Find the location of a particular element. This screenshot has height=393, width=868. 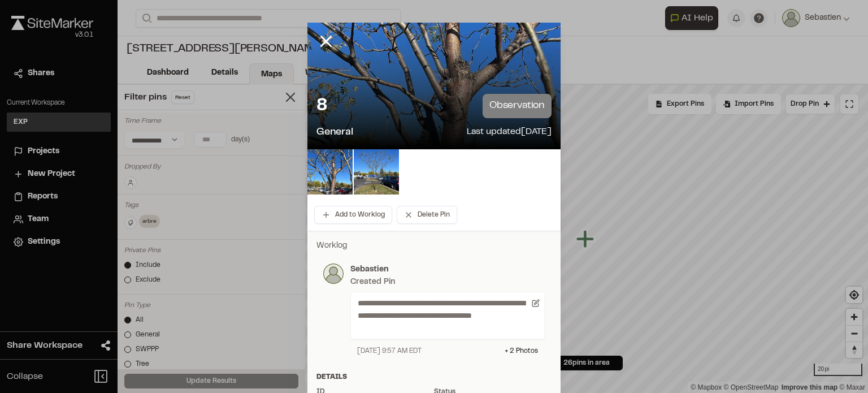

button: Add to Worklog is located at coordinates (353, 215).